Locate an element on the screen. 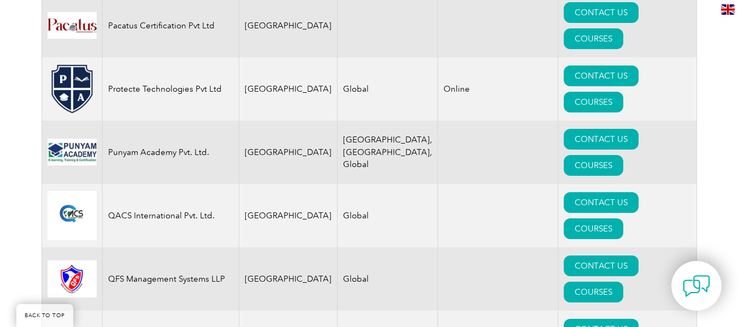 The image size is (738, 327). img: 0b361341-efa0-ea11-a812-000d3ae11abd-logo.jpg is located at coordinates (72, 279).